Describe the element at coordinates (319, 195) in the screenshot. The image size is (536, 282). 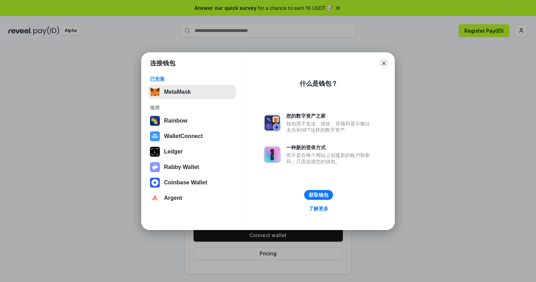
I see `button: 获取钱包` at that location.